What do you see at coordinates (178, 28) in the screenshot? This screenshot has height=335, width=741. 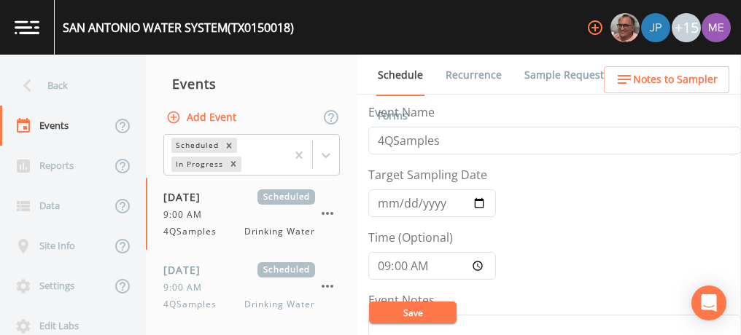 I see `div: SAN ANTONIO WATER SYSTEM (TX0150018)` at bounding box center [178, 28].